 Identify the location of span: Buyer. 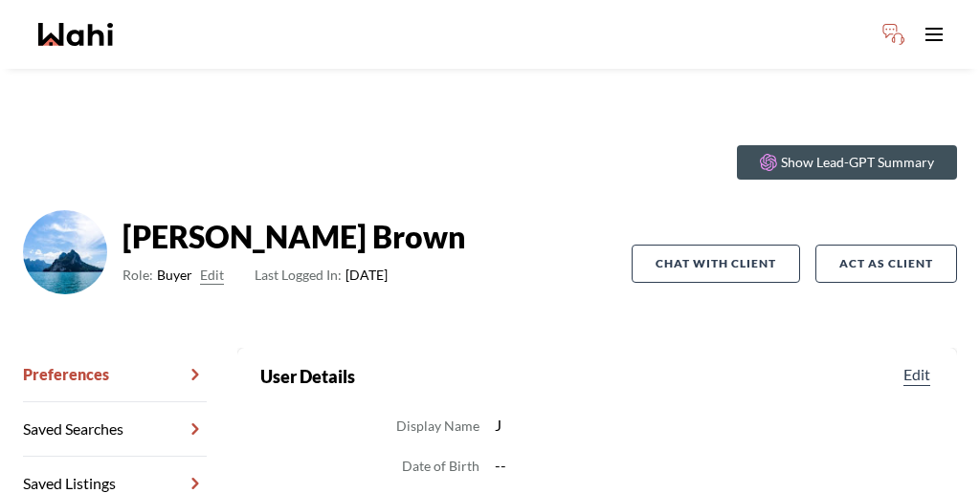
(175, 275).